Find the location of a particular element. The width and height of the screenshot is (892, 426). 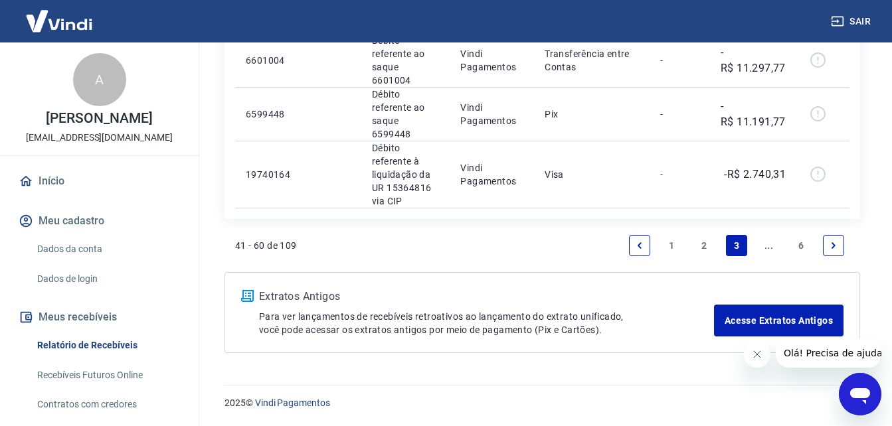

img: Vindi is located at coordinates (59, 21).